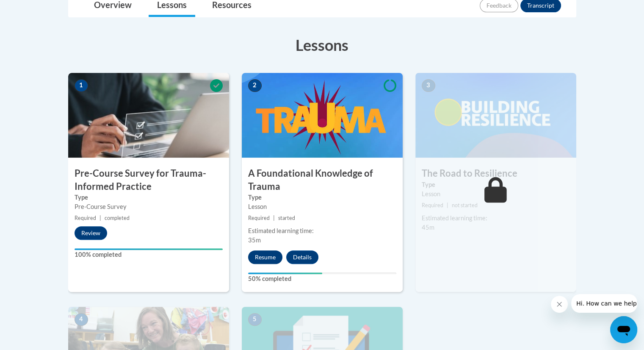  Describe the element at coordinates (255, 85) in the screenshot. I see `span: 2` at that location.